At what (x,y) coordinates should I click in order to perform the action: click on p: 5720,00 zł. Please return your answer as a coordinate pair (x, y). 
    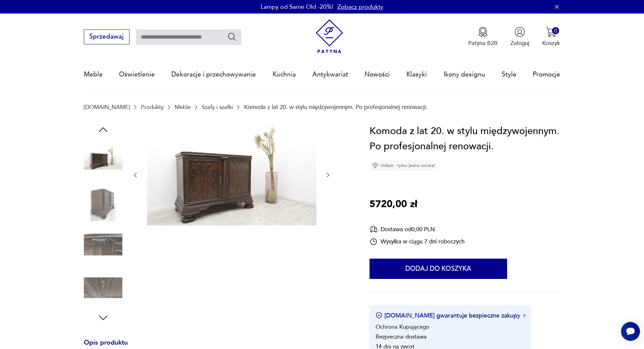
    Looking at the image, I should click on (393, 205).